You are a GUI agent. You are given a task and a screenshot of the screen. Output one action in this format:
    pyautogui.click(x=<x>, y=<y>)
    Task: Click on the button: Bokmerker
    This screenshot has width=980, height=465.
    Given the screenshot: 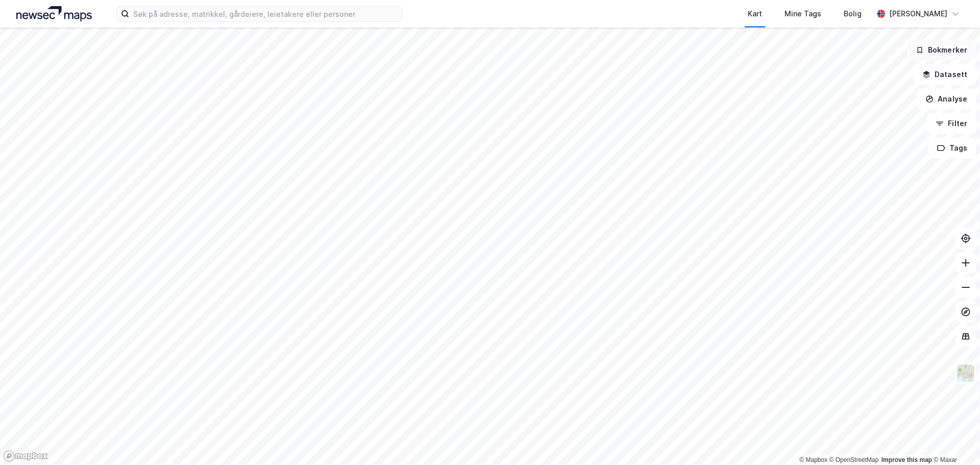 What is the action you would take?
    pyautogui.click(x=941, y=50)
    